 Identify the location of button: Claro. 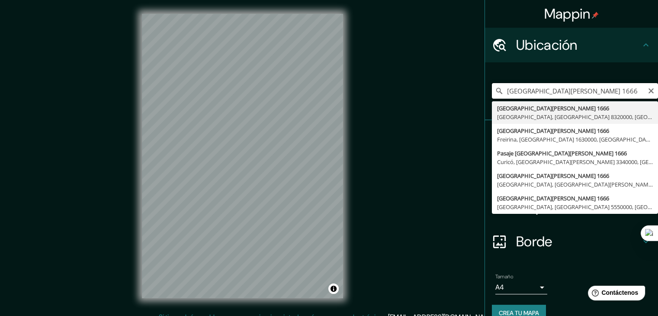
(651, 90).